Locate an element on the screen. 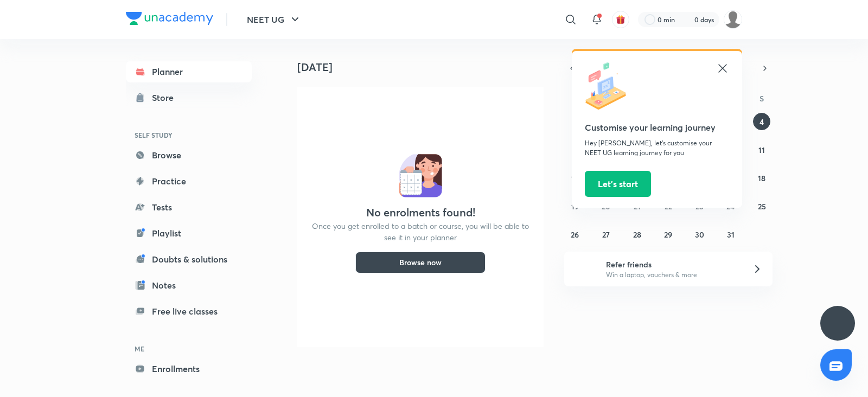 Image resolution: width=868 pixels, height=397 pixels. img: No events is located at coordinates (421, 176).